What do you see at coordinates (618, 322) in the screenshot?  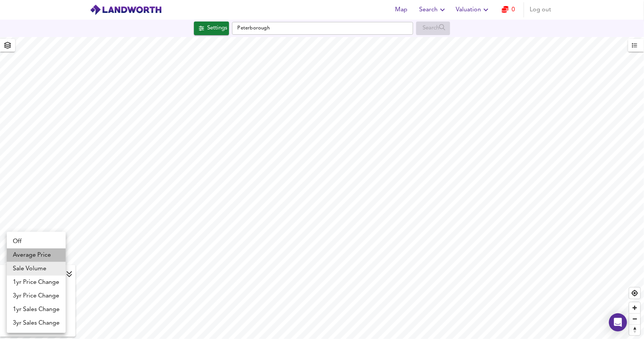 I see `div: Open Intercom Messenger` at bounding box center [618, 322].